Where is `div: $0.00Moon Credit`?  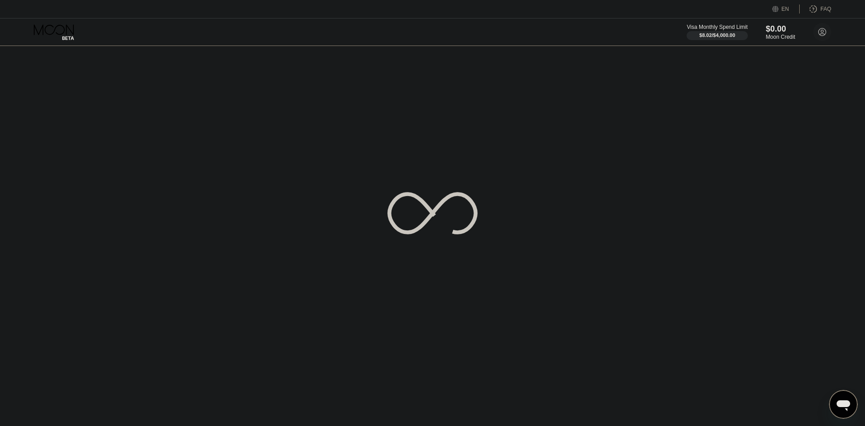 div: $0.00Moon Credit is located at coordinates (781, 32).